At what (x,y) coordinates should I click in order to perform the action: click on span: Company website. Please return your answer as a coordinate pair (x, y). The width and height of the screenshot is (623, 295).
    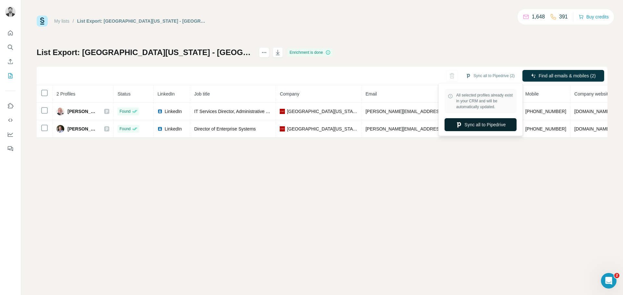
    Looking at the image, I should click on (592, 94).